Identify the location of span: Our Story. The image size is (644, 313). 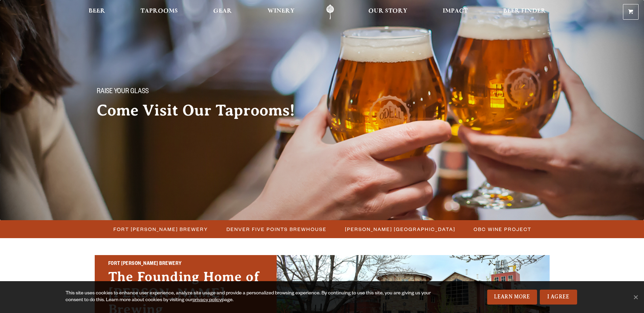
(388, 11).